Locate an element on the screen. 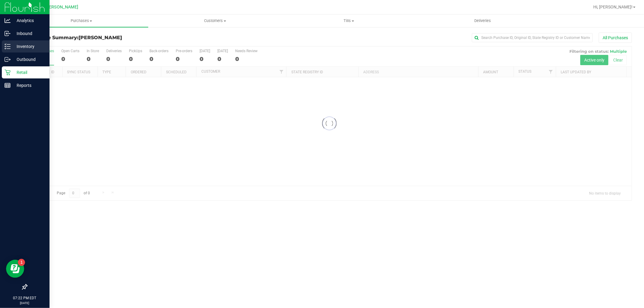  inline-svg: Inbound is located at coordinates (8, 33).